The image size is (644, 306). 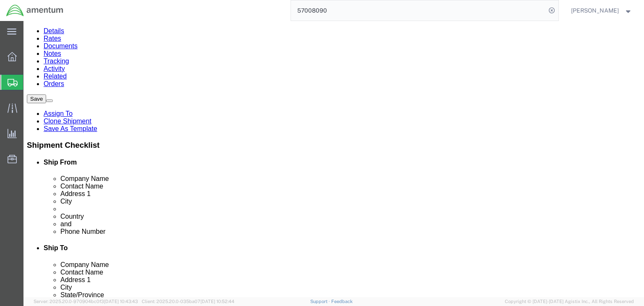 What do you see at coordinates (595, 10) in the screenshot?
I see `span: Chris Haes` at bounding box center [595, 10].